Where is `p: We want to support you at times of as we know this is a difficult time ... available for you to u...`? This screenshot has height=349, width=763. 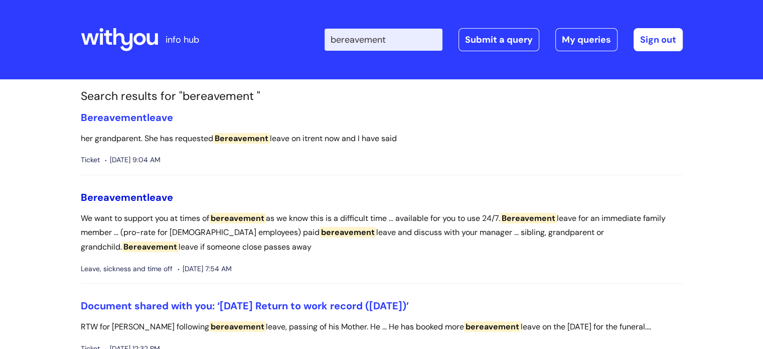
p: We want to support you at times of as we know this is a difficult time ... available for you to u... is located at coordinates (382, 233).